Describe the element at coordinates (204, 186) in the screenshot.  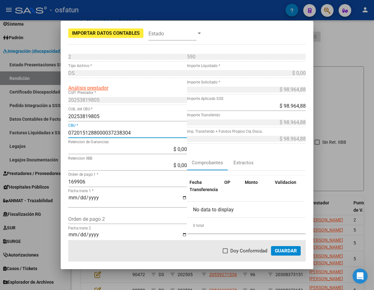
I see `datatable-header-cell: Fecha Transferencia` at that location.